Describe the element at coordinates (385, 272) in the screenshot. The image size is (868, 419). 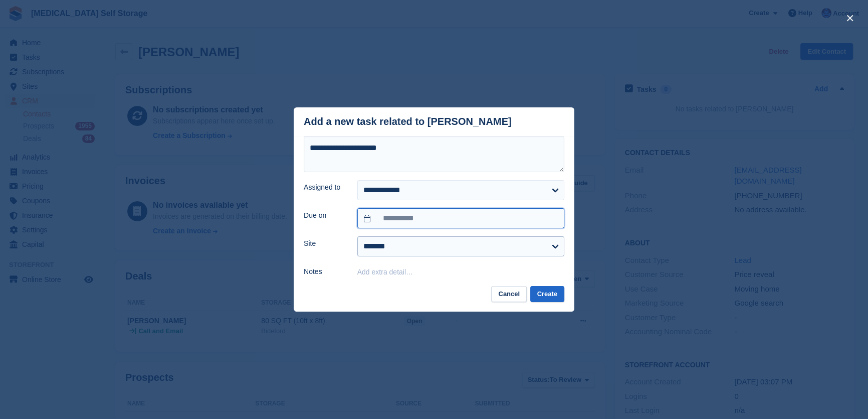
I see `button: Add extra detail…` at that location.